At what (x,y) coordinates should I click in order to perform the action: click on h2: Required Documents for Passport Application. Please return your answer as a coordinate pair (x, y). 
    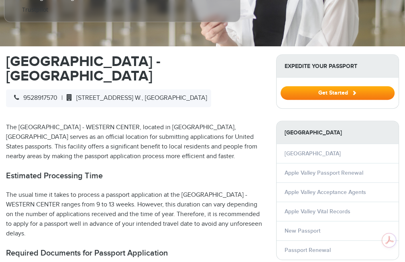
    Looking at the image, I should click on (135, 253).